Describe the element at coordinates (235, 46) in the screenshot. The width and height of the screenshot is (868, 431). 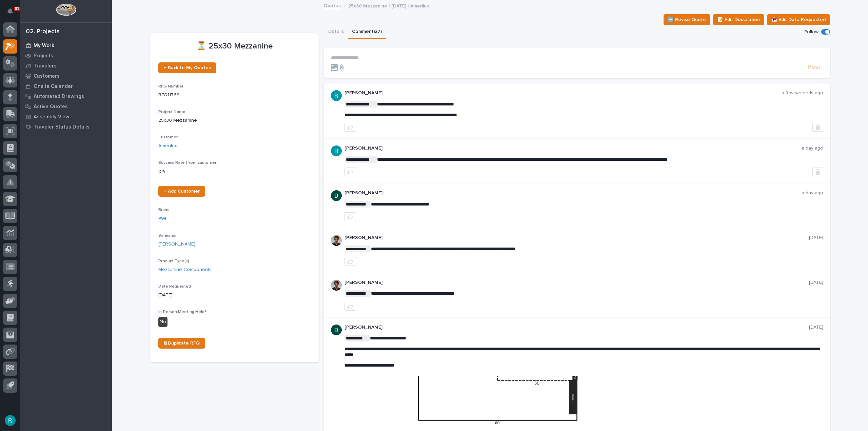
I see `p: ⏳ 25x30 Mezzanine` at that location.